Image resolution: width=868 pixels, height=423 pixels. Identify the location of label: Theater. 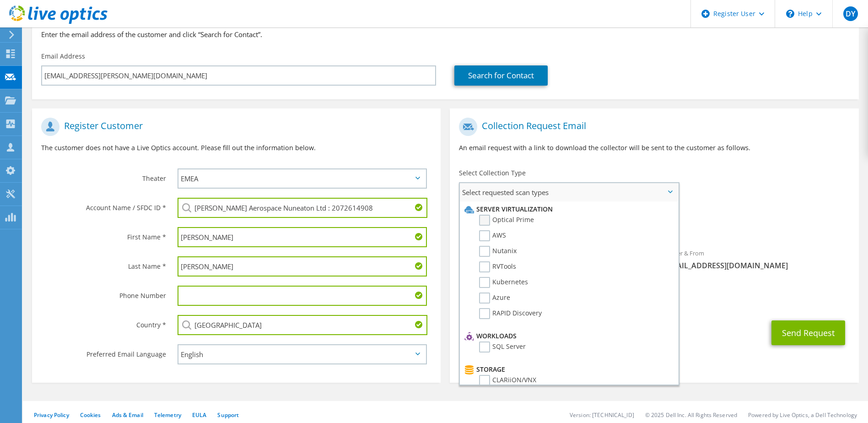
(104, 176).